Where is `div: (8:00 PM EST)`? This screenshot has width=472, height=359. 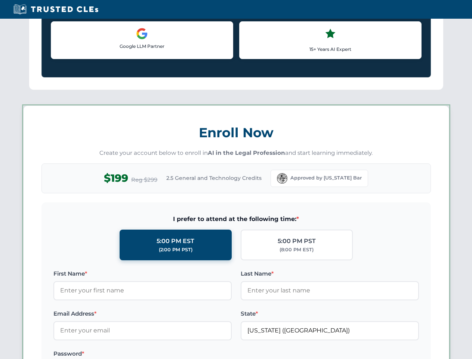 div: (8:00 PM EST) is located at coordinates (296, 249).